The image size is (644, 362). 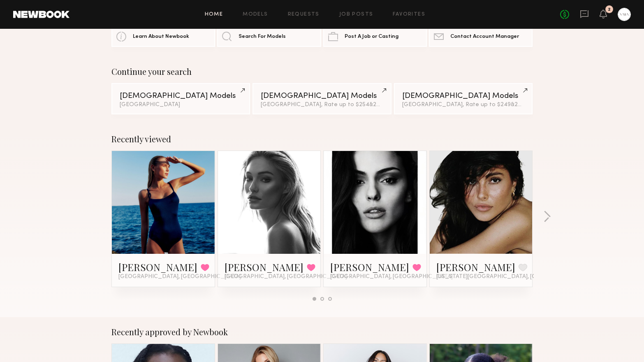 I want to click on div: Recently viewed, so click(x=322, y=139).